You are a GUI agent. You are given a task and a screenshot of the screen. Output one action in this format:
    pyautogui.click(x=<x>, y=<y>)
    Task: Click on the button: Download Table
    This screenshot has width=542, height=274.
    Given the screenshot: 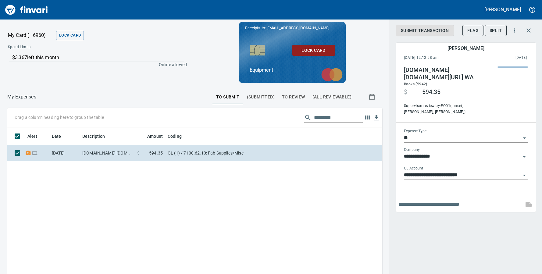 What is the action you would take?
    pyautogui.click(x=377, y=118)
    